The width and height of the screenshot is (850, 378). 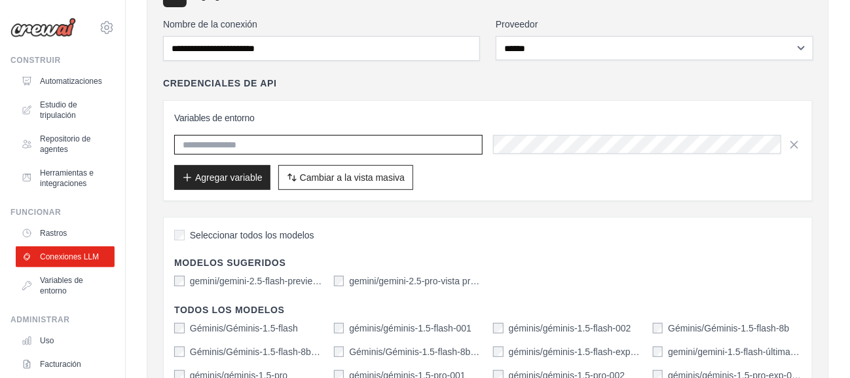 I want to click on font: Agregar variable, so click(x=229, y=177).